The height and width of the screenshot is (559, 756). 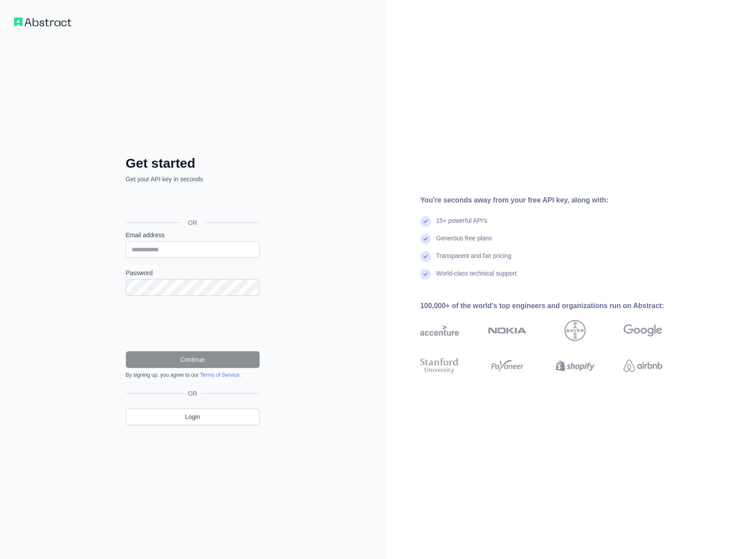 I want to click on img: shopify, so click(x=575, y=366).